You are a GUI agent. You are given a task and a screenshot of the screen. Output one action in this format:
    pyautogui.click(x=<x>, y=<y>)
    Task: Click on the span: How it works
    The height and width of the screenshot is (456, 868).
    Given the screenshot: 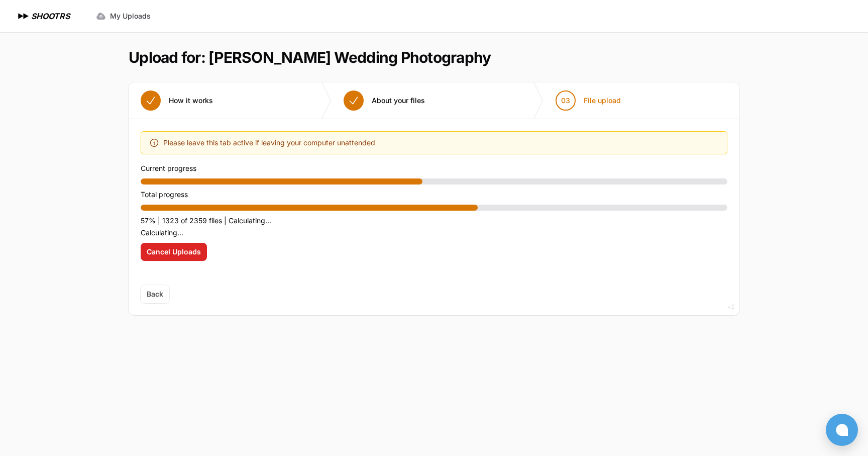 What is the action you would take?
    pyautogui.click(x=191, y=100)
    